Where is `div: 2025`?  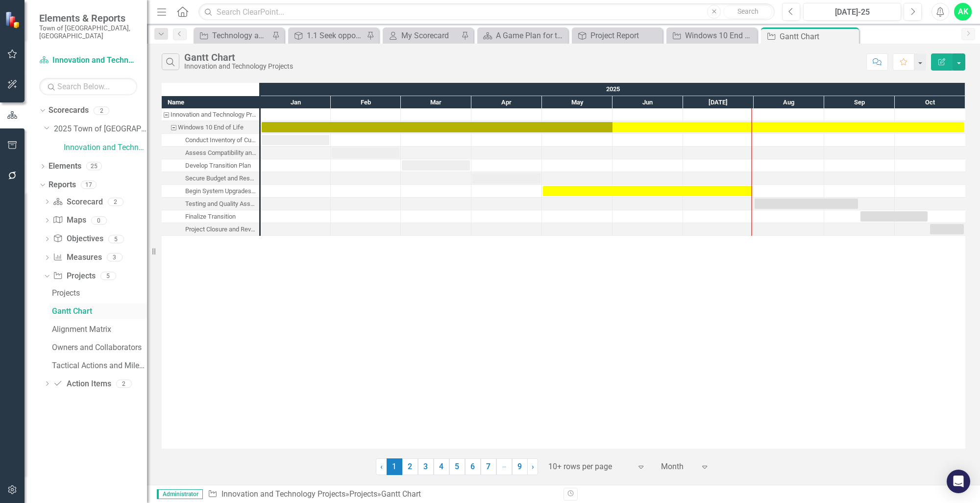 div: 2025 is located at coordinates (613, 89).